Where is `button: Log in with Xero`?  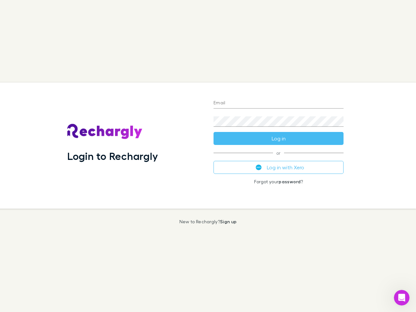
button: Log in with Xero is located at coordinates (279, 167).